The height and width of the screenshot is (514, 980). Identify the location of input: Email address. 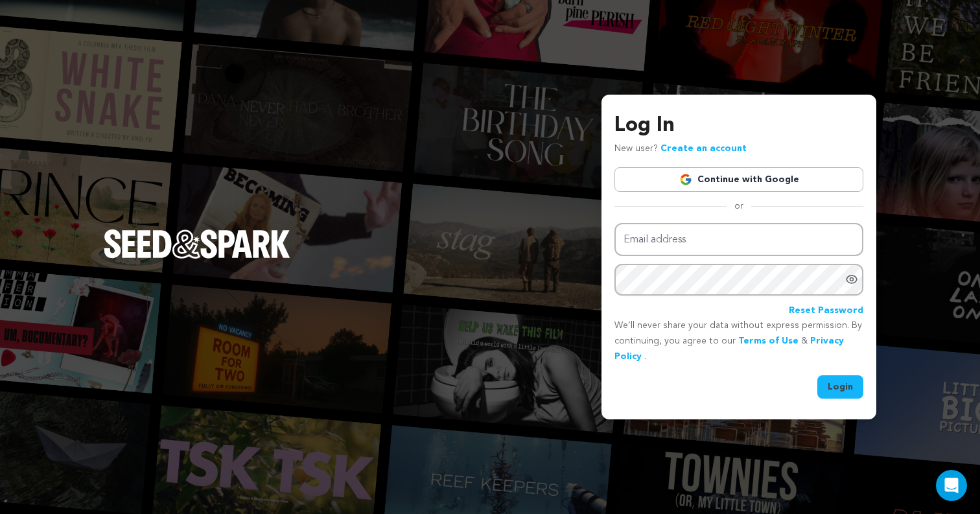
(739, 239).